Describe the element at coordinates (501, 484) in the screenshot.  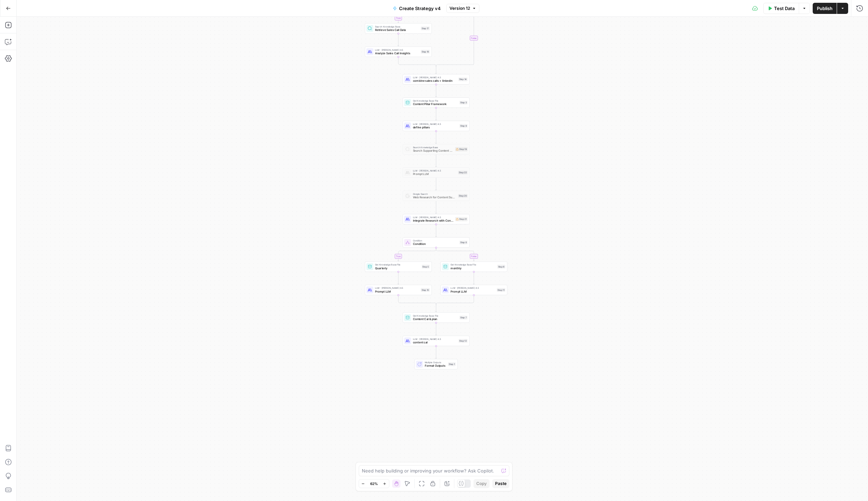
I see `span: Paste` at that location.